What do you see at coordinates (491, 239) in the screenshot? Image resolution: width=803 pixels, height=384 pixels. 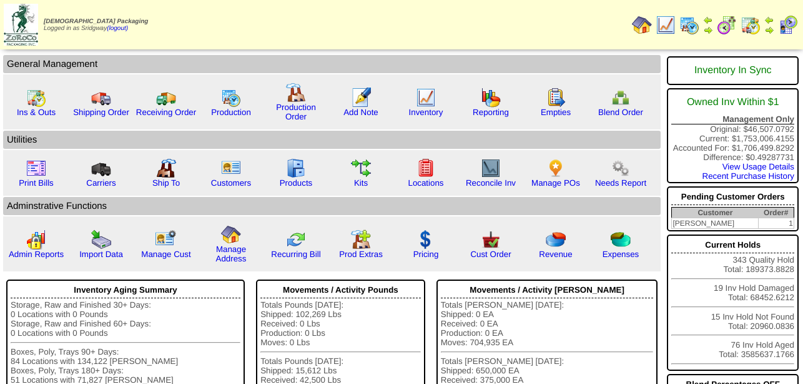 I see `img: cust_order.png` at bounding box center [491, 239].